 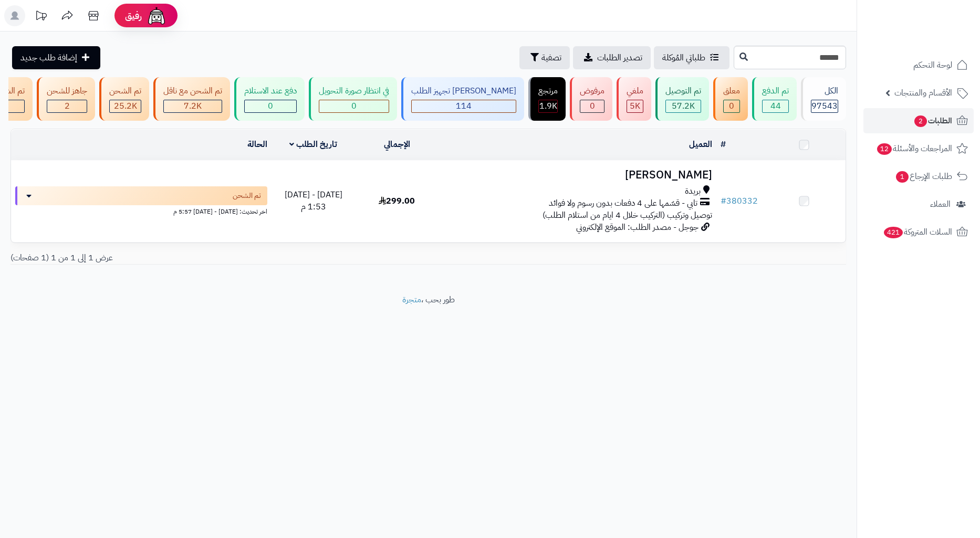 What do you see at coordinates (193, 106) in the screenshot?
I see `div: 7222` at bounding box center [193, 106].